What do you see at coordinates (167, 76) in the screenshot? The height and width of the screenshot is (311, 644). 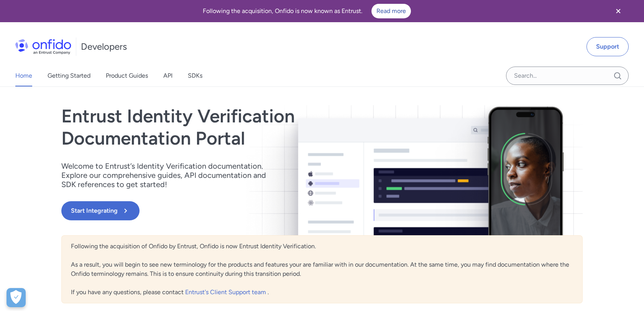 I see `a: API` at bounding box center [167, 76].